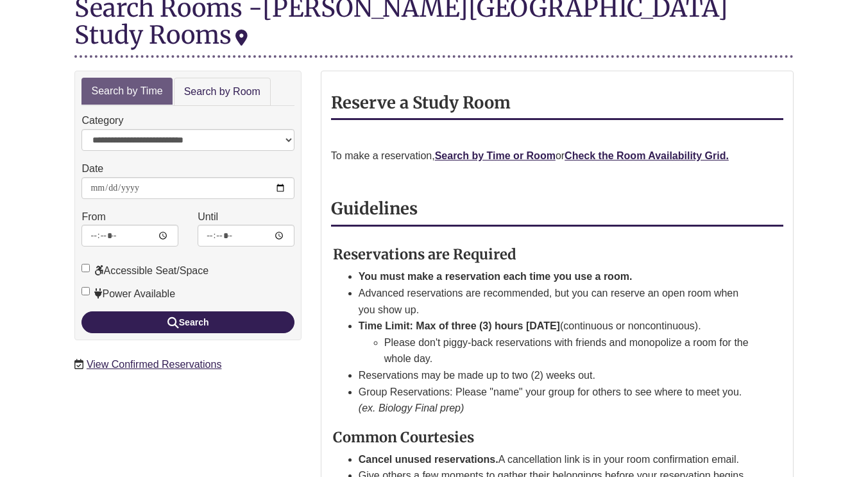 The height and width of the screenshot is (477, 868). I want to click on label: Category, so click(102, 120).